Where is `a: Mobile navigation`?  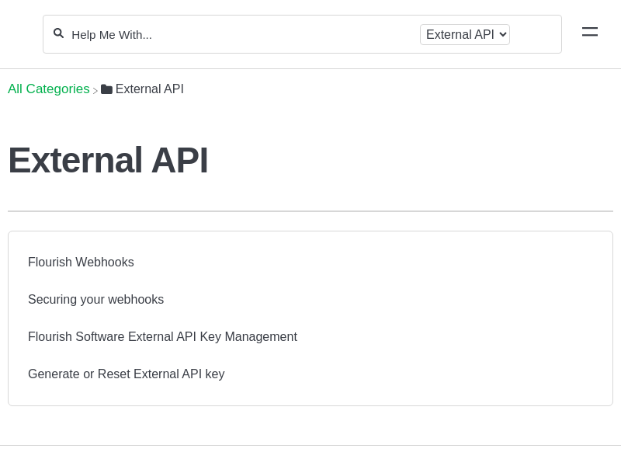
a: Mobile navigation is located at coordinates (590, 34).